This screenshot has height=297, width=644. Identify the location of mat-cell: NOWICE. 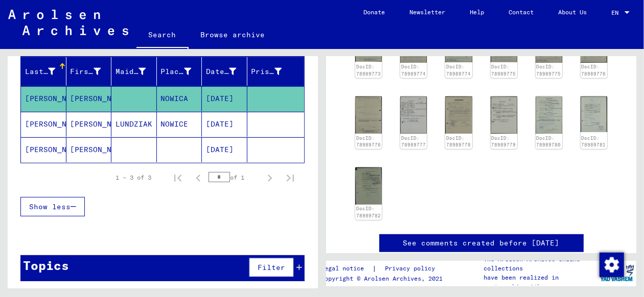
(179, 124).